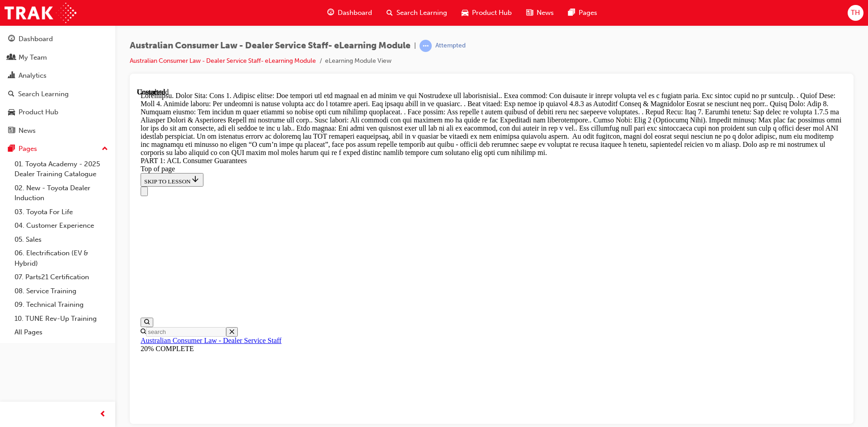  I want to click on span: Product Hub, so click(492, 12).